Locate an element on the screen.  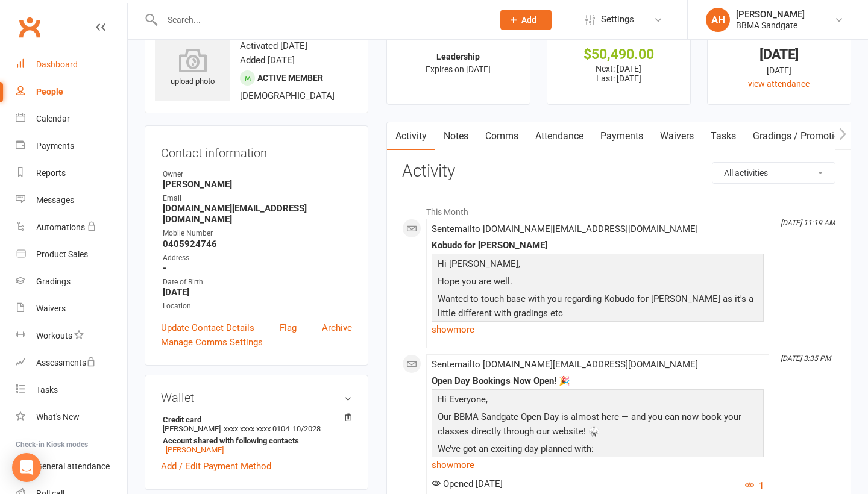
div: Calendar is located at coordinates (53, 119).